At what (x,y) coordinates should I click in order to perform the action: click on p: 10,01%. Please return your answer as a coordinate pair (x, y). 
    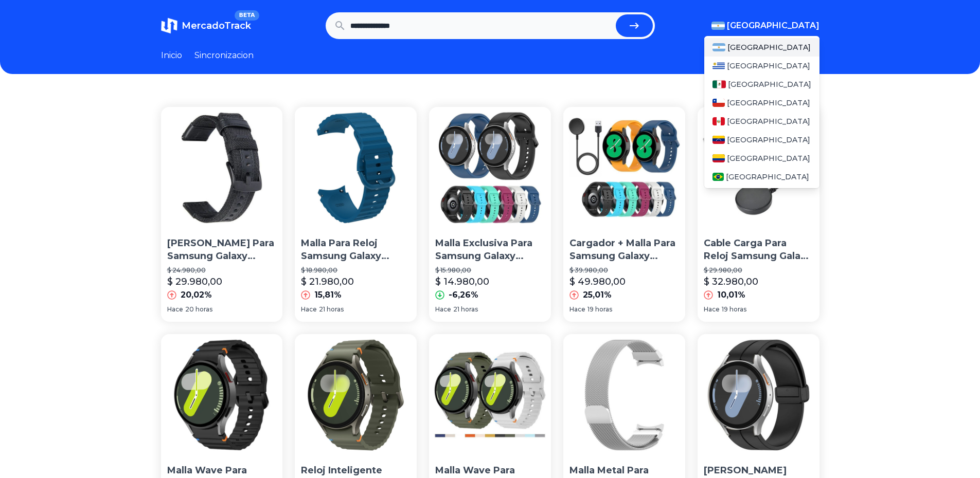
    Looking at the image, I should click on (731, 295).